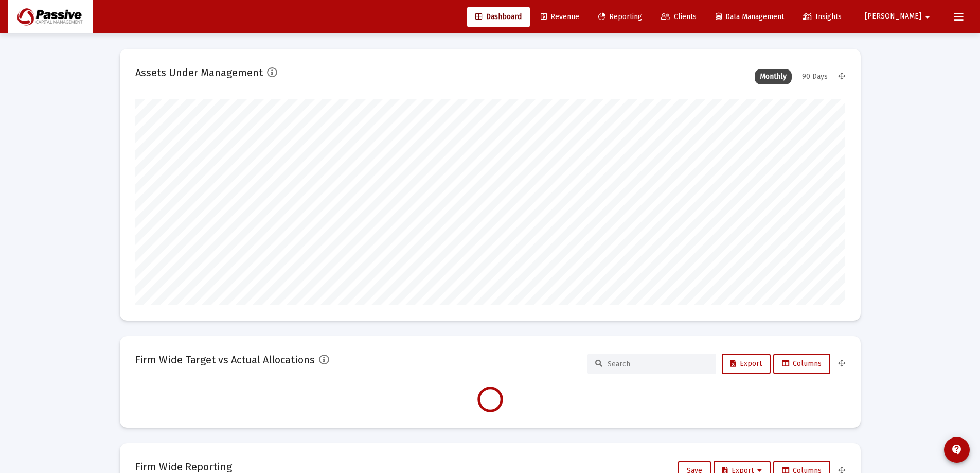 The height and width of the screenshot is (473, 980). Describe the element at coordinates (678, 17) in the screenshot. I see `a: Clients` at that location.